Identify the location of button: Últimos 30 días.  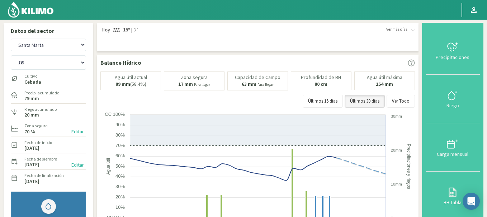
(364, 101).